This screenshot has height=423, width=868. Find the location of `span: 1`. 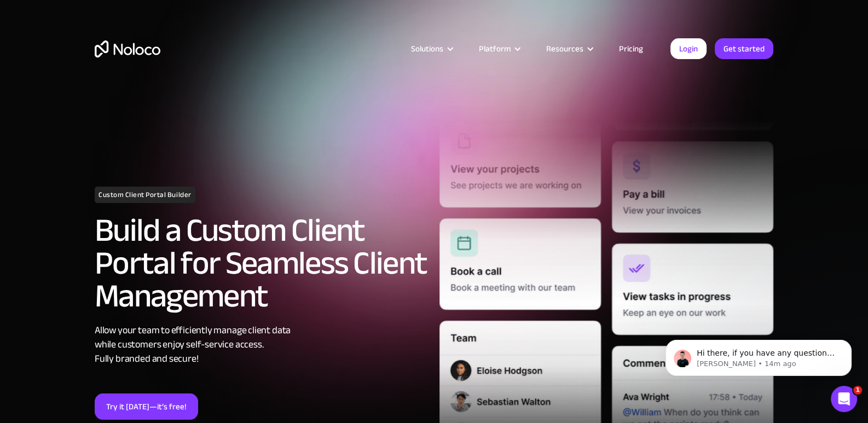

span: 1 is located at coordinates (857, 391).